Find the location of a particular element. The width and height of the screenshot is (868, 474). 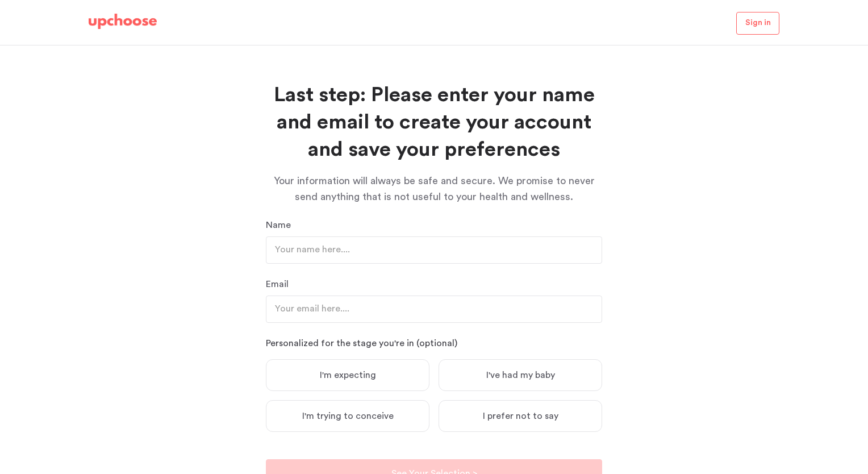

p: Name is located at coordinates (434, 225).